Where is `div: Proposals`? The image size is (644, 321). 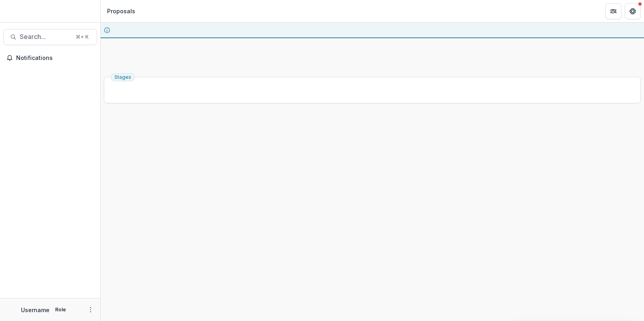 div: Proposals is located at coordinates (121, 11).